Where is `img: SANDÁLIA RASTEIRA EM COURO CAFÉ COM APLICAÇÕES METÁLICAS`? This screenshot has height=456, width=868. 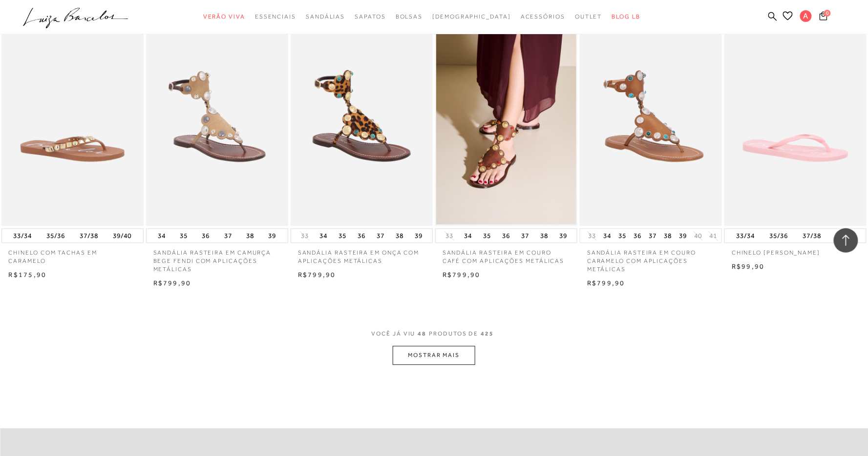
img: SANDÁLIA RASTEIRA EM COURO CAFÉ COM APLICAÇÕES METÁLICAS is located at coordinates (506, 120).